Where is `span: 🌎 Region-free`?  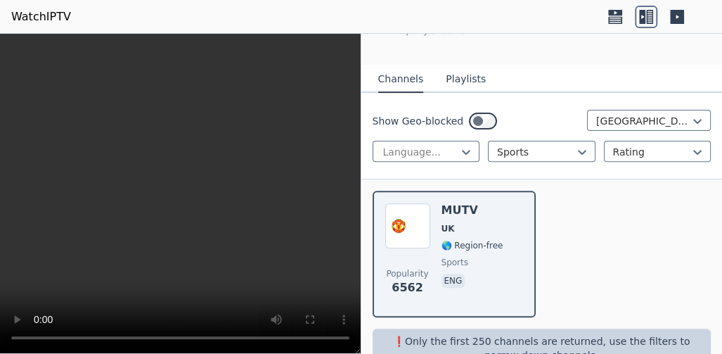 span: 🌎 Region-free is located at coordinates (472, 245).